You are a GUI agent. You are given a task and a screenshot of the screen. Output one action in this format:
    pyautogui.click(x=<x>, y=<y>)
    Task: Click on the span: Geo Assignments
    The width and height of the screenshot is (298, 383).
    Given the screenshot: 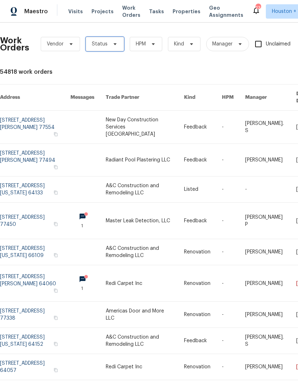 What is the action you would take?
    pyautogui.click(x=226, y=11)
    